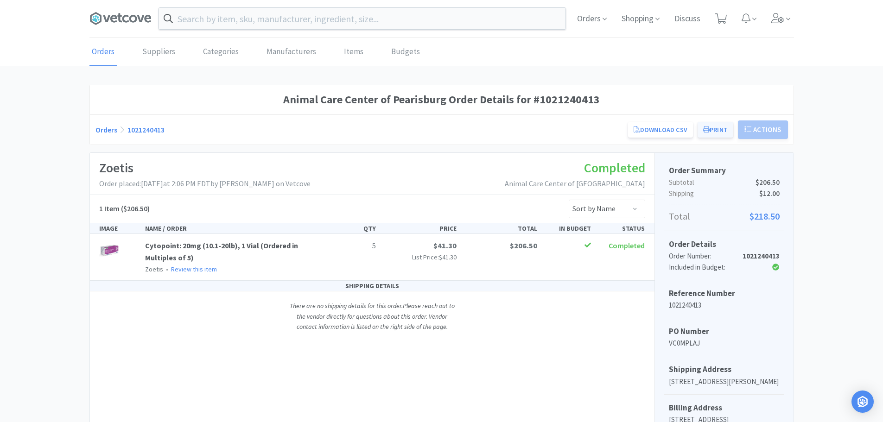 The height and width of the screenshot is (422, 883). What do you see at coordinates (372, 316) in the screenshot?
I see `i: There are no shipping details for this order. Please reach out to the vendor directly for questio...` at bounding box center [372, 316].